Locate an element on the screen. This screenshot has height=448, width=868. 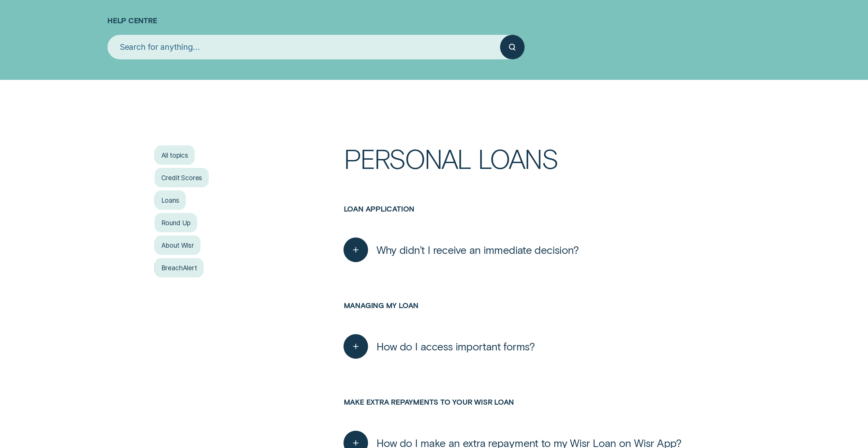
div: About Wisr is located at coordinates (178, 245).